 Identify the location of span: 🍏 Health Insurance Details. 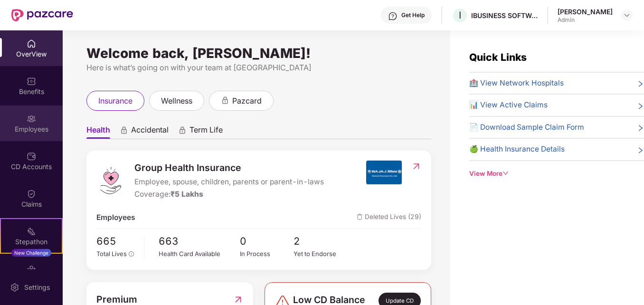
(517, 149).